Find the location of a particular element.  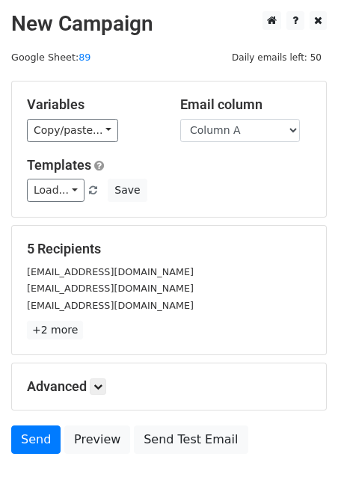

small: Google Sheet: is located at coordinates (51, 57).